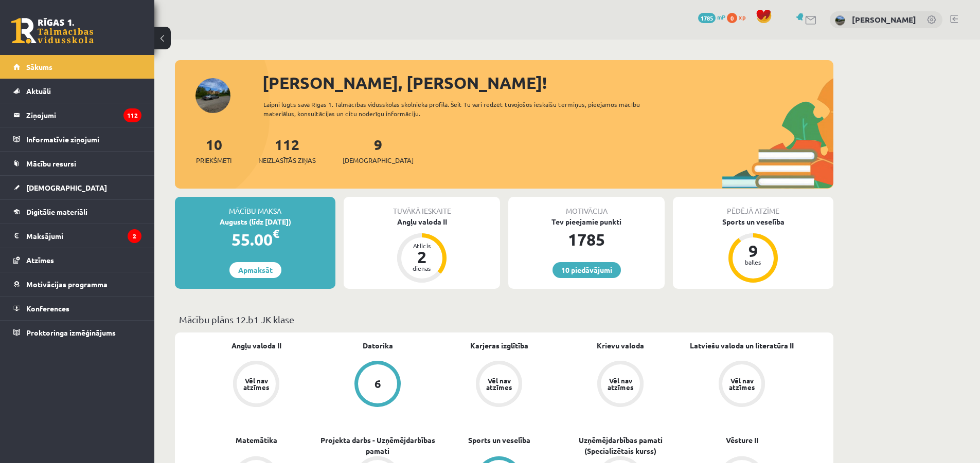 The image size is (980, 463). What do you see at coordinates (84, 139) in the screenshot?
I see `legend: Informatīvie ziņojumi` at bounding box center [84, 139].